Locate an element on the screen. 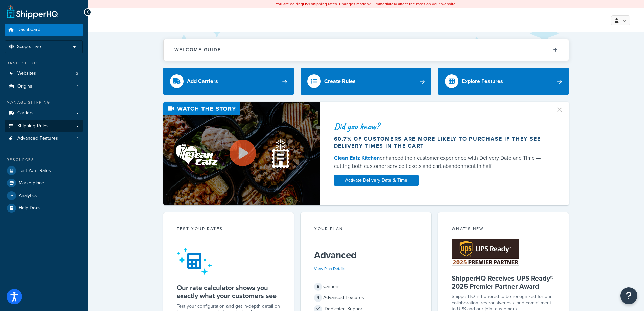 The width and height of the screenshot is (644, 311). li: Marketplace is located at coordinates (44, 183).